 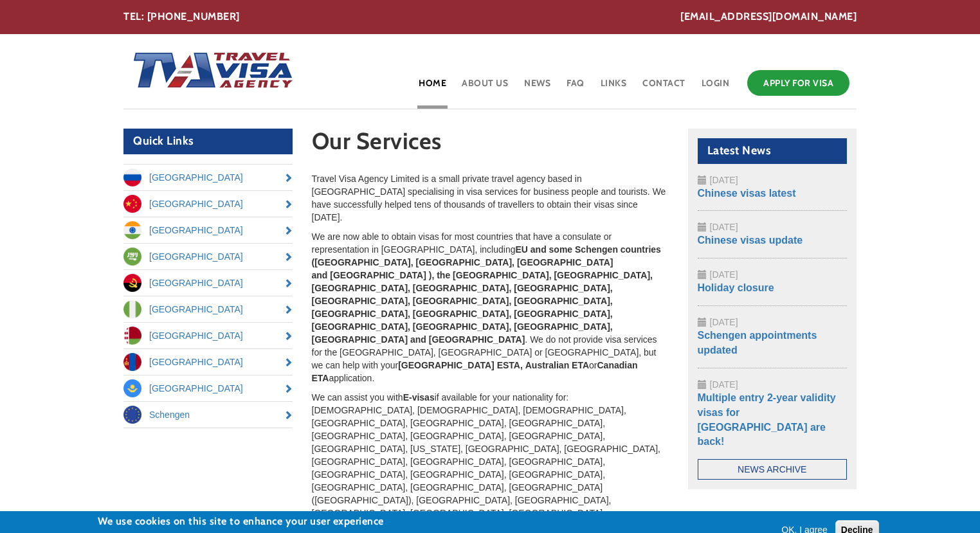 I want to click on strong: E-visas, so click(x=419, y=397).